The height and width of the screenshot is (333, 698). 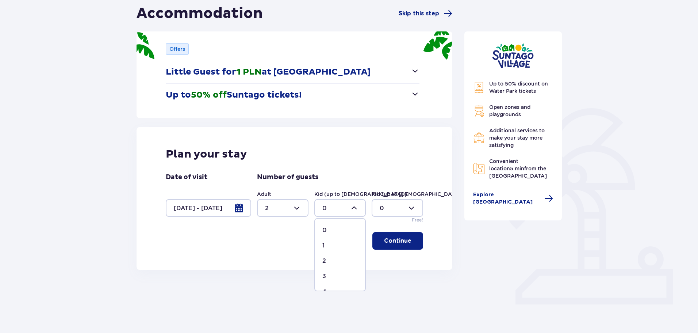 I want to click on p: 3, so click(x=324, y=276).